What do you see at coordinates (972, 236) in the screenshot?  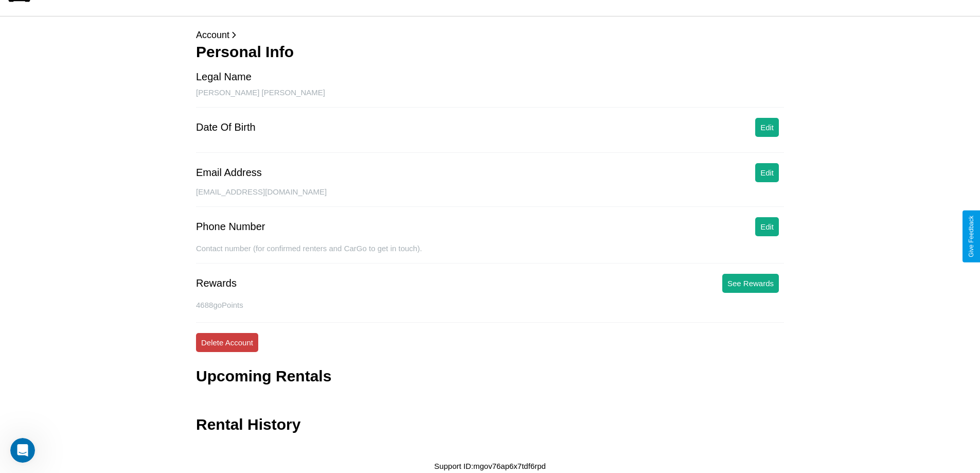 I see `div: Give Feedback` at bounding box center [972, 236].